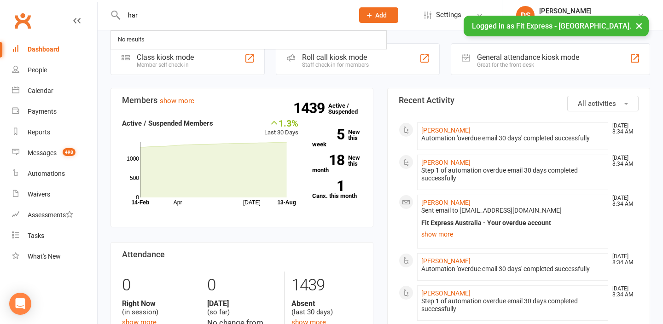 This screenshot has width=663, height=324. What do you see at coordinates (381, 15) in the screenshot?
I see `span: Add` at bounding box center [381, 15].